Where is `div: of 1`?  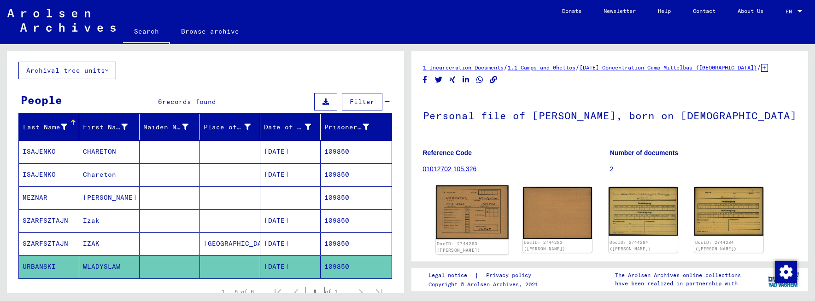 div: of 1 is located at coordinates (328, 292).